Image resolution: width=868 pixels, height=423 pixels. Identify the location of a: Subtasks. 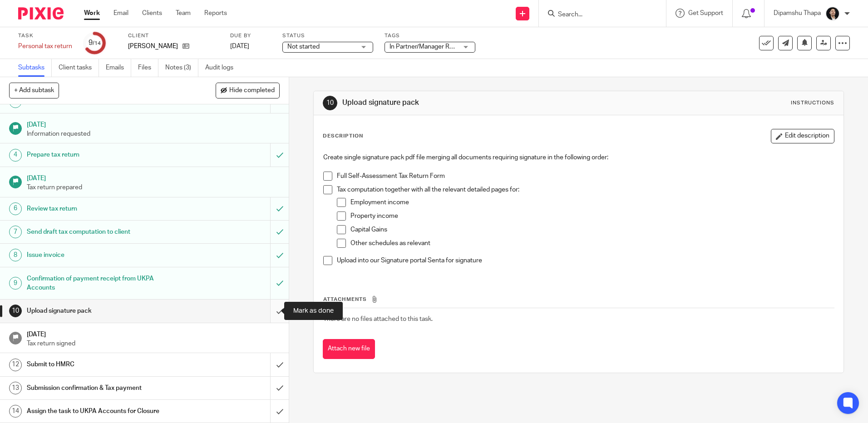
(35, 68).